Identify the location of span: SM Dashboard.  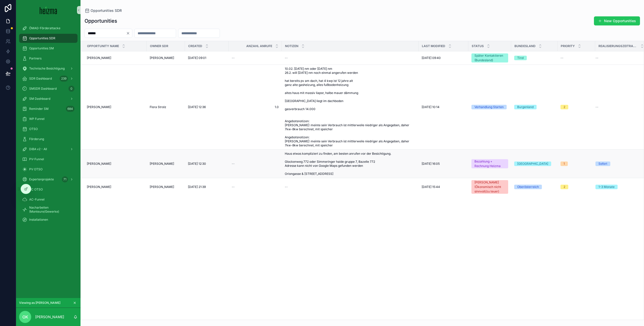
(40, 99).